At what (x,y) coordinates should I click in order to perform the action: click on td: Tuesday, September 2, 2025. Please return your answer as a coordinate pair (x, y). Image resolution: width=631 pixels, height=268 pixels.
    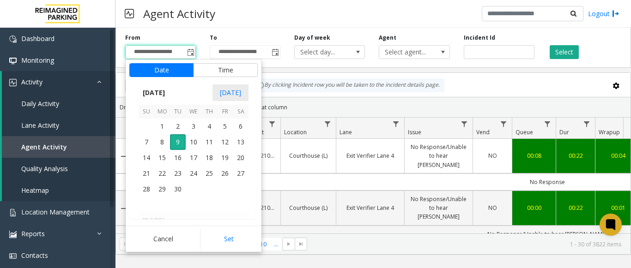
    Looking at the image, I should click on (178, 127).